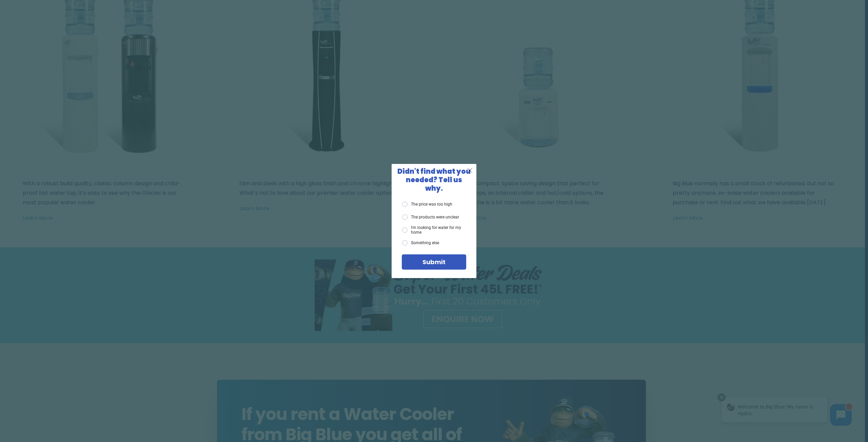 This screenshot has height=442, width=868. What do you see at coordinates (421, 242) in the screenshot?
I see `label: Something else` at bounding box center [421, 242].